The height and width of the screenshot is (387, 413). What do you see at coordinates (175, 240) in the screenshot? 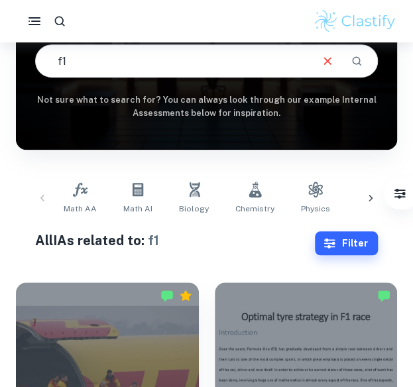
I see `h1: All IAs related to:` at bounding box center [175, 240].